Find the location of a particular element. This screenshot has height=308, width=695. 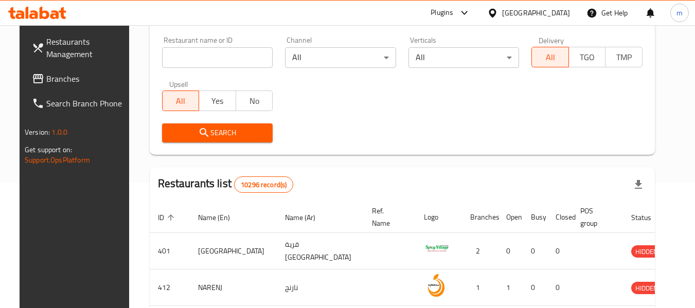

h2: Restaurant search is located at coordinates (402, 20).